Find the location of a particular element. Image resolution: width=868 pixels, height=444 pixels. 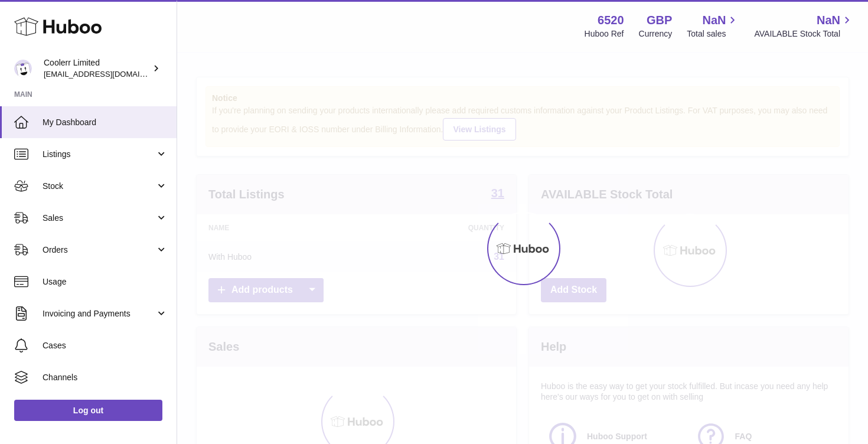

span: Listings is located at coordinates (99, 154).